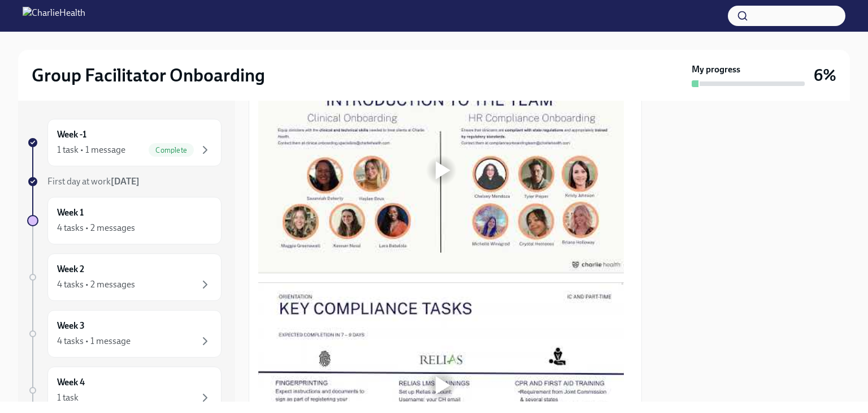 The image size is (868, 413). What do you see at coordinates (124, 277) in the screenshot?
I see `a: Week 24 tasks • 2 messages` at bounding box center [124, 277].